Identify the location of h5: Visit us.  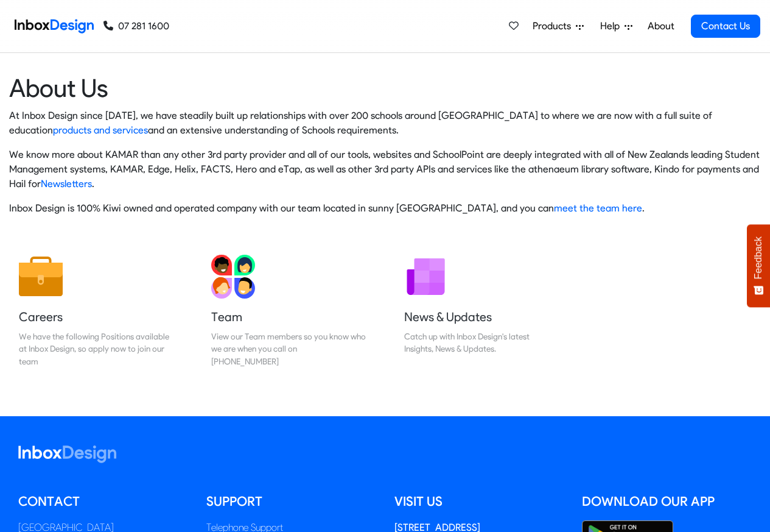
(479, 501).